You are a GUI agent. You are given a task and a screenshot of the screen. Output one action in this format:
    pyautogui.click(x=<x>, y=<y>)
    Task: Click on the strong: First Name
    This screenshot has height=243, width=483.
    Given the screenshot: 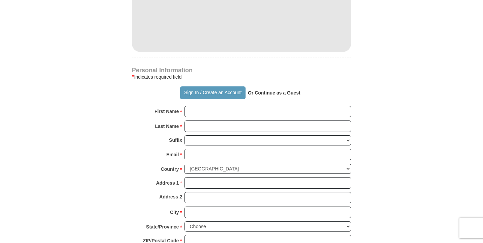 What is the action you would take?
    pyautogui.click(x=167, y=111)
    